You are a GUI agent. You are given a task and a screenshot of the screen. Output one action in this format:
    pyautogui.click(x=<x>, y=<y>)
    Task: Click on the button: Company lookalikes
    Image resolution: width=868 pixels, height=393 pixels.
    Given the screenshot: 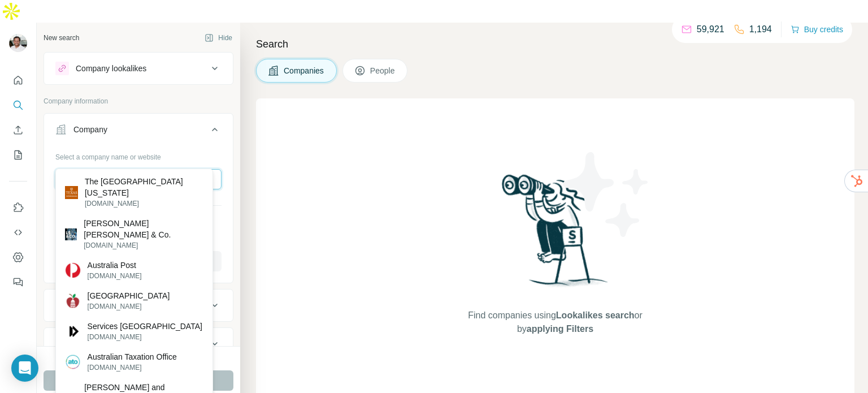 What is the action you would take?
    pyautogui.click(x=139, y=69)
    